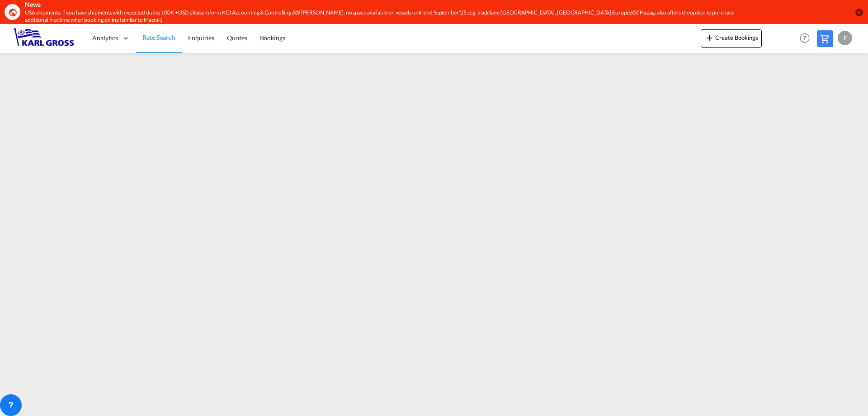 This screenshot has width=868, height=416. What do you see at coordinates (859, 12) in the screenshot?
I see `md-icon: icon-close-circle` at bounding box center [859, 12].